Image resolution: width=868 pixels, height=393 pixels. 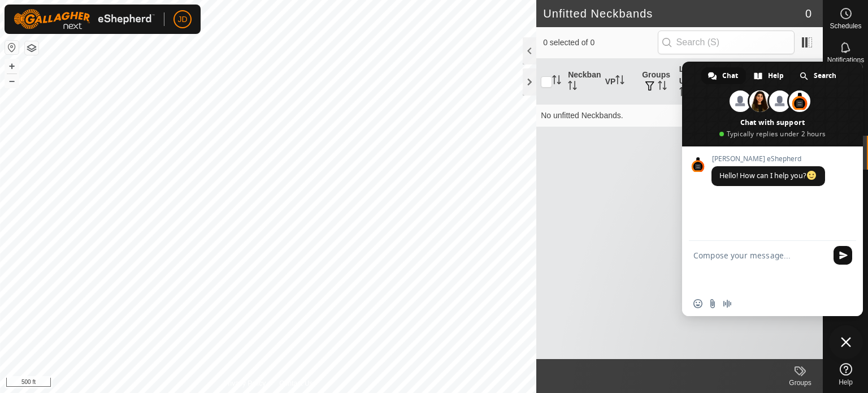 What do you see at coordinates (730, 81) in the screenshot?
I see `th: Battery` at bounding box center [730, 81].